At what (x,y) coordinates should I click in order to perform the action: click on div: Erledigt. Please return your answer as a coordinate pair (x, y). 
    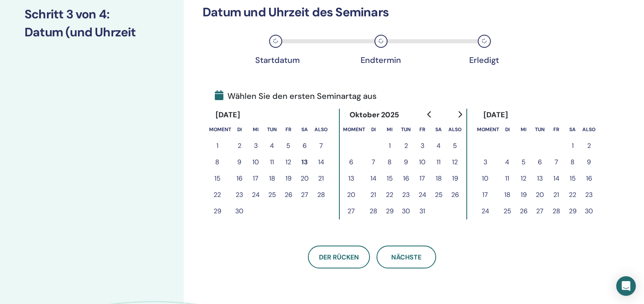
    Looking at the image, I should click on (484, 60).